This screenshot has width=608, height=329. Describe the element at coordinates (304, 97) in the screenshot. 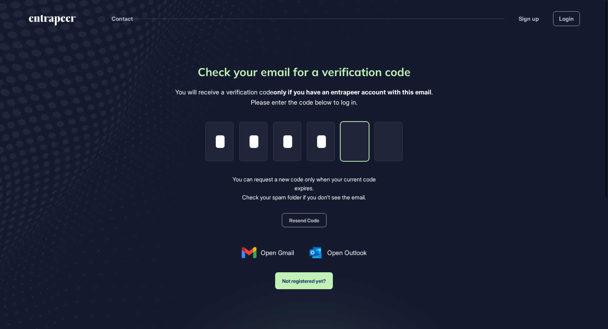

I see `div: You will receive a verification code . Please enter the code below to log in.` at that location.